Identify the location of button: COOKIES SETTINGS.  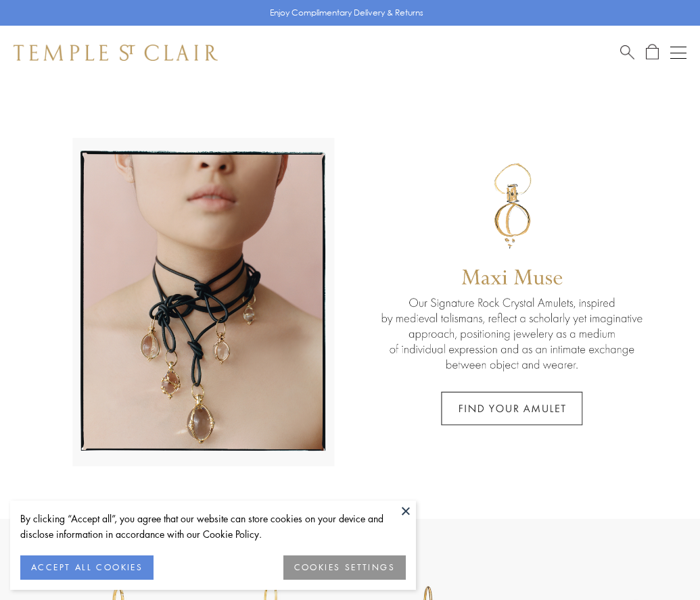
(344, 568).